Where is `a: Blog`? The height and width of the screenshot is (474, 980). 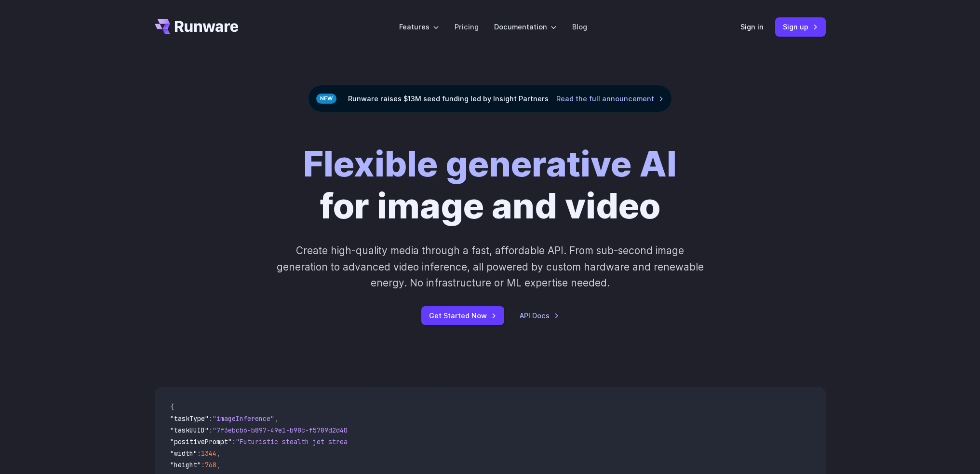 a: Blog is located at coordinates (580, 27).